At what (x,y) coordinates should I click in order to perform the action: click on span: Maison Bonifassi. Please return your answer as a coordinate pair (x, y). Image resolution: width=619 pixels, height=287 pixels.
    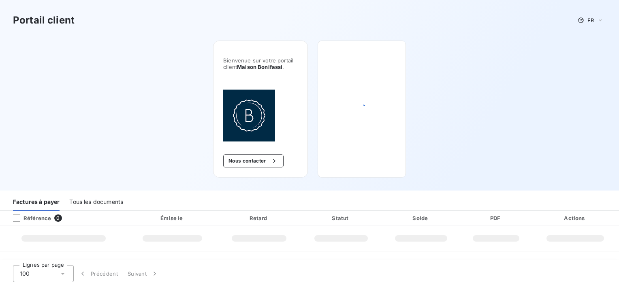
    Looking at the image, I should click on (260, 67).